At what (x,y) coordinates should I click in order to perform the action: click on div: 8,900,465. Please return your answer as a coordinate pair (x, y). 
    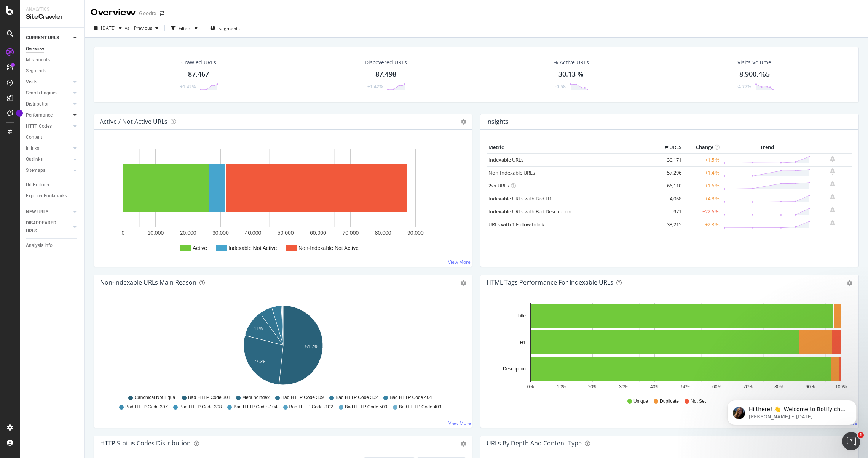
    Looking at the image, I should click on (755, 74).